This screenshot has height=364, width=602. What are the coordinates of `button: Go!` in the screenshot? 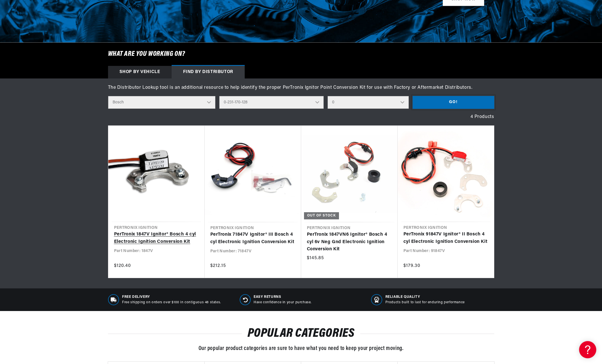 It's located at (454, 102).